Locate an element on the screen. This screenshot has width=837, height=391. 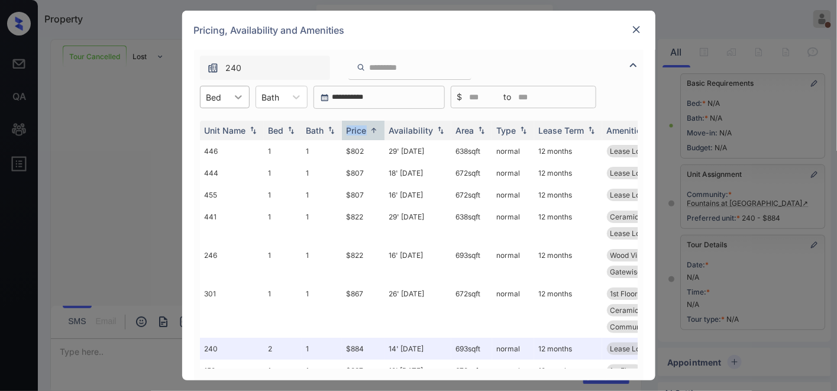
div: Amenities is located at coordinates (627, 130).